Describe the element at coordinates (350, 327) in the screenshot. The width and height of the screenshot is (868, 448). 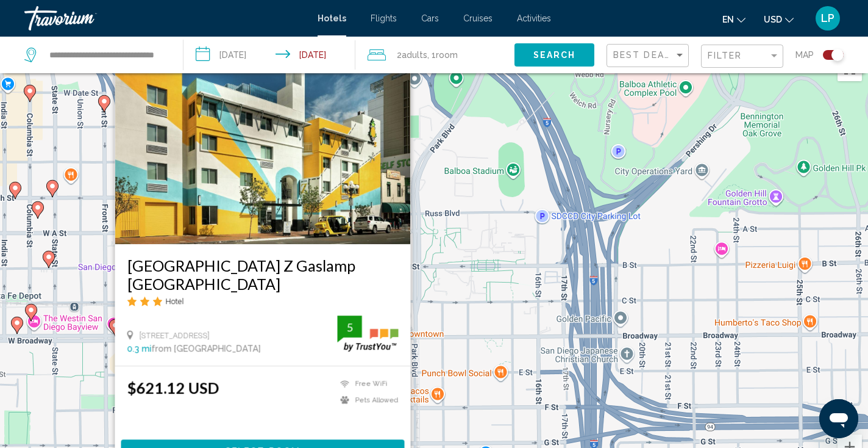
I see `div: 5` at that location.